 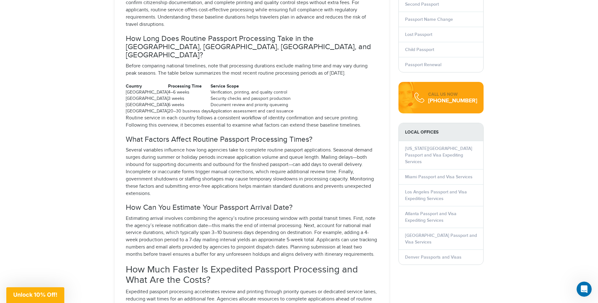 What do you see at coordinates (429, 19) in the screenshot?
I see `a: Passport Name Change` at bounding box center [429, 19].